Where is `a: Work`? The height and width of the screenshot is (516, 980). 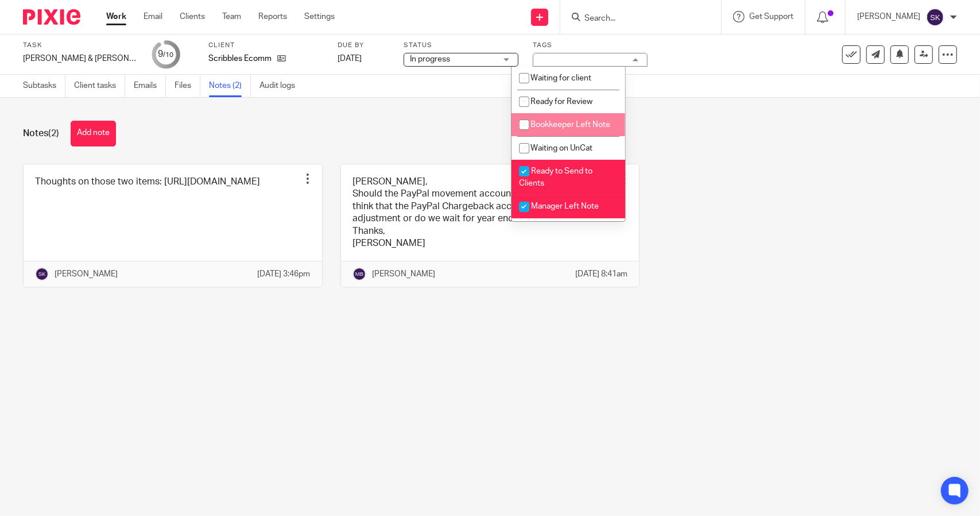 a: Work is located at coordinates (116, 17).